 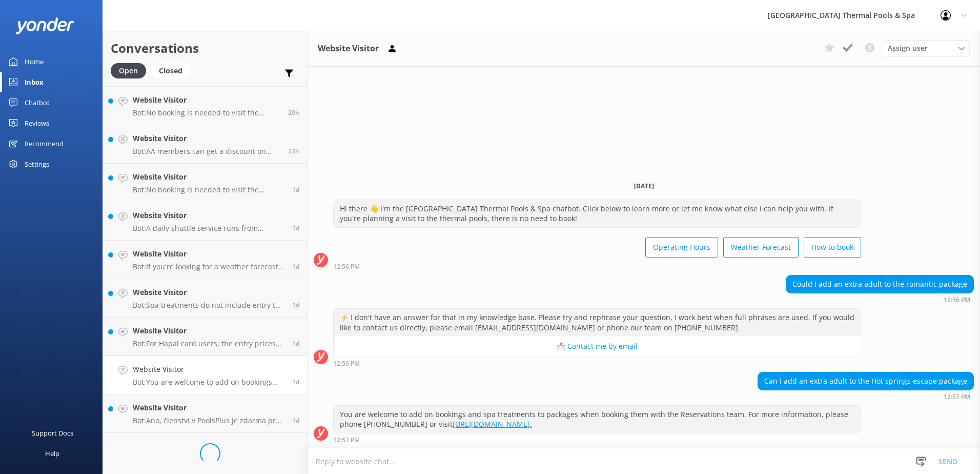 I want to click on a: Website VisitorBot:For Hapai card users, the entry prices are $22 for adults and $12 for children..., so click(x=205, y=337).